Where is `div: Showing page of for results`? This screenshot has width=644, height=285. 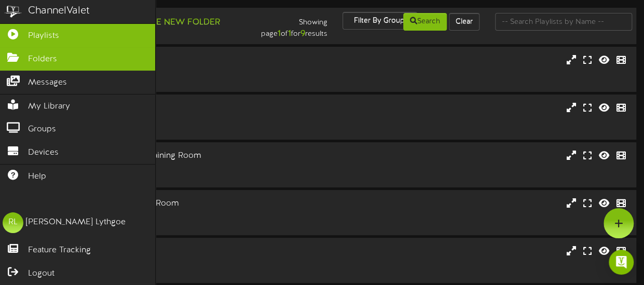 div: Showing page of for results is located at coordinates (284, 26).